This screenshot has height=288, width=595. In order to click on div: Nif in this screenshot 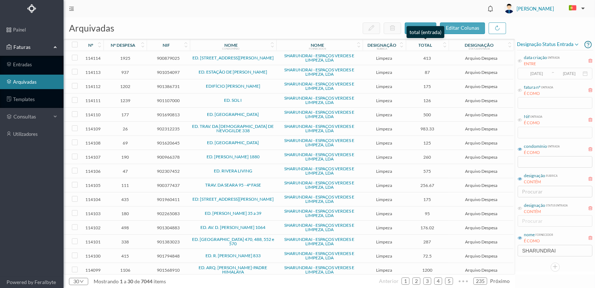, I will do `click(527, 117)`.